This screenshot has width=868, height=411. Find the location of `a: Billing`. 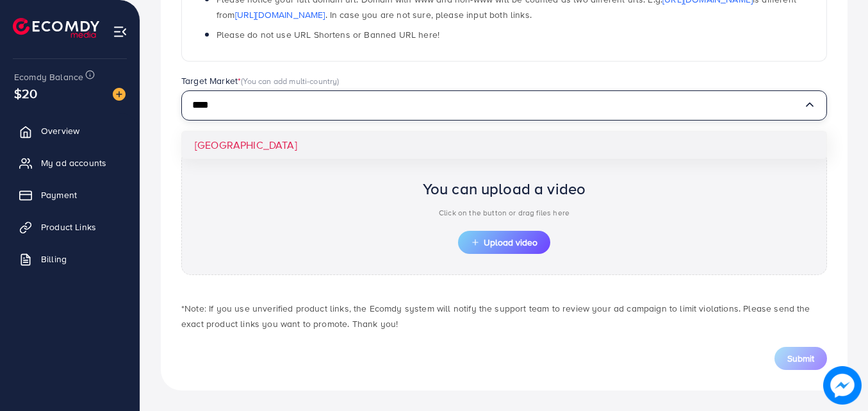

a: Billing is located at coordinates (69, 259).